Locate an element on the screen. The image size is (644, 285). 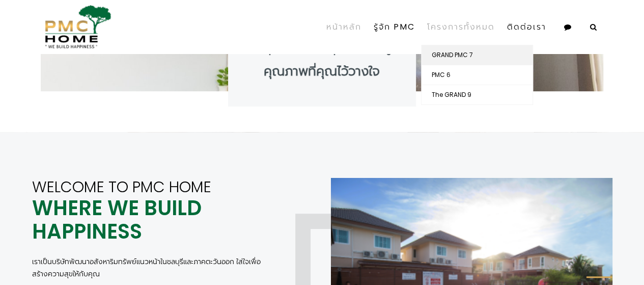
p: เราเป็นบริษัทพัฒนาอสังหาริมทรัพย์แนวหน้าในชลบุรีและภาคตะวันออก ใส่ใจเพื่อสร้างความสุขให้กับคุณ is located at coordinates (149, 268).